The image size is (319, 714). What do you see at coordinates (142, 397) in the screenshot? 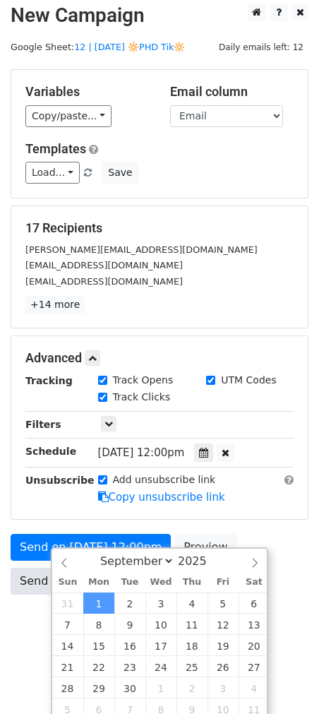
I see `label: Track Clicks` at bounding box center [142, 397].